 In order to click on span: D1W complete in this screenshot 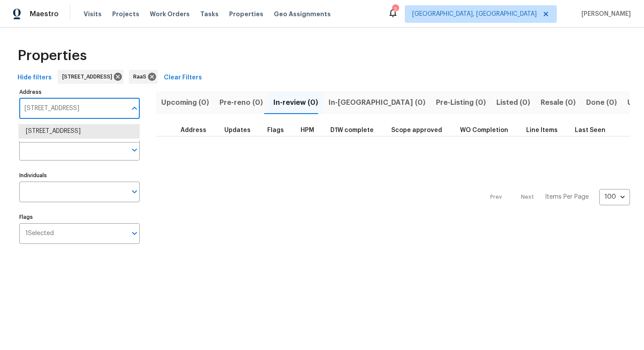, I will do `click(351, 130)`.